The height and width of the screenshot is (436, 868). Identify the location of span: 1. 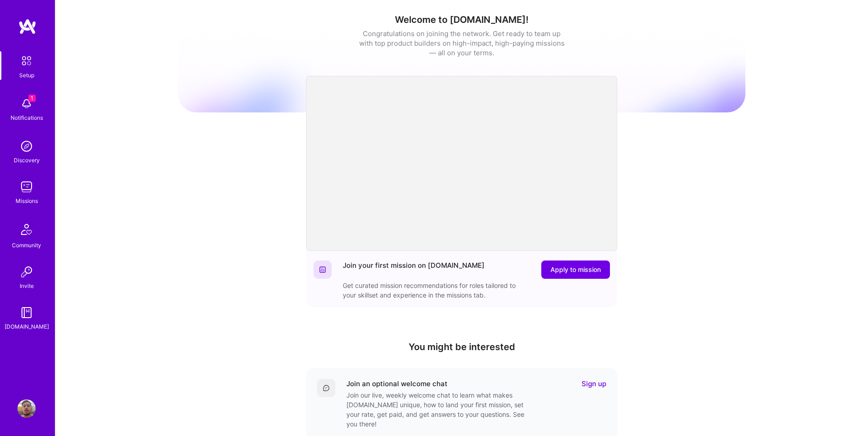
(32, 98).